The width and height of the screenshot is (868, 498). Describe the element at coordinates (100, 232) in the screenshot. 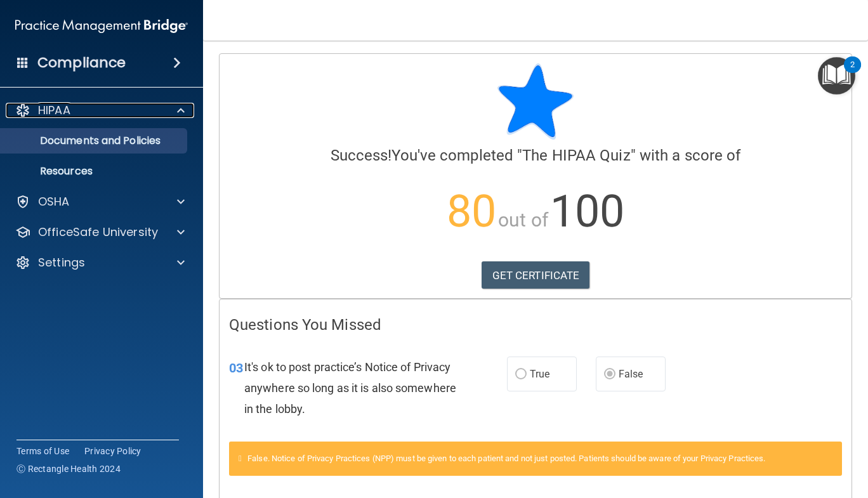

I see `a: OfficeSafe University` at that location.